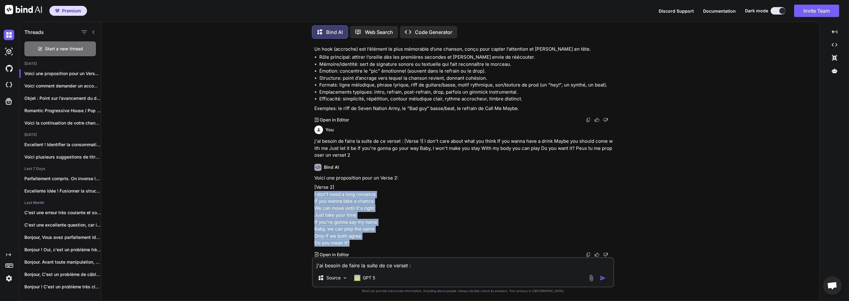 This screenshot has width=849, height=301. Describe the element at coordinates (60, 169) in the screenshot. I see `h2: Last 7 Days` at that location.